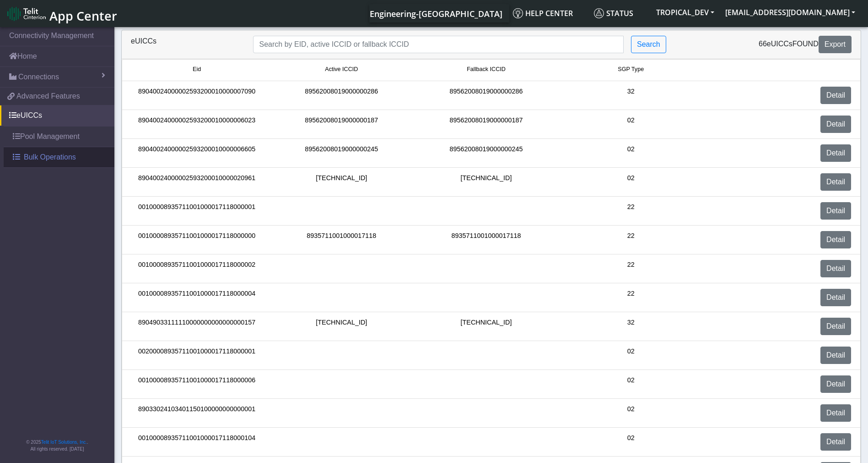 This screenshot has width=868, height=463. I want to click on span: Eid, so click(196, 69).